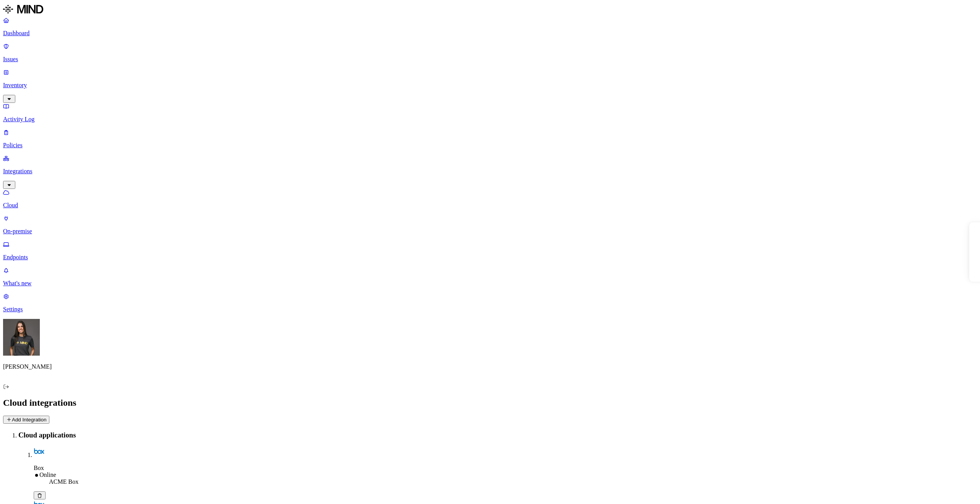  What do you see at coordinates (490, 303) in the screenshot?
I see `a: Settings` at bounding box center [490, 303].